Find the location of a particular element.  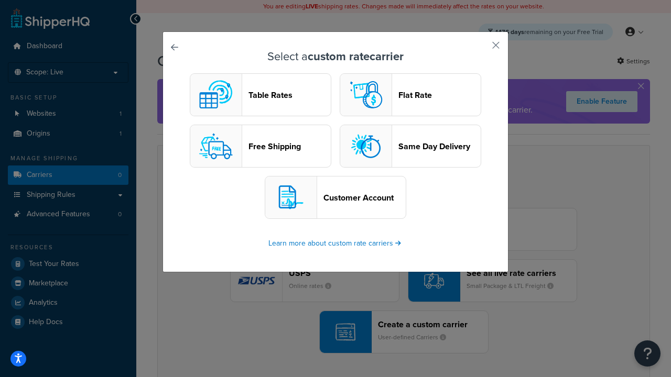

img: flat logo is located at coordinates (366, 95).